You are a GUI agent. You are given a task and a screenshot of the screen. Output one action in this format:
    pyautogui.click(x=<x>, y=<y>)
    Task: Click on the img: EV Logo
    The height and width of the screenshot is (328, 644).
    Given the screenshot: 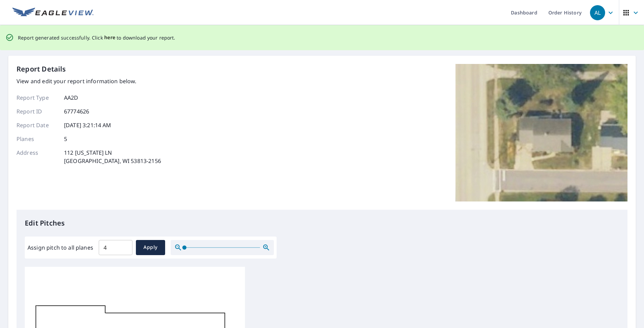 What is the action you would take?
    pyautogui.click(x=53, y=12)
    